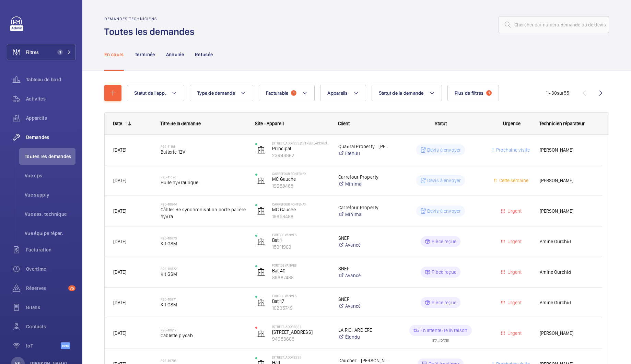 This screenshot has height=364, width=631. Describe the element at coordinates (32, 52) in the screenshot. I see `span: Filtres` at that location.